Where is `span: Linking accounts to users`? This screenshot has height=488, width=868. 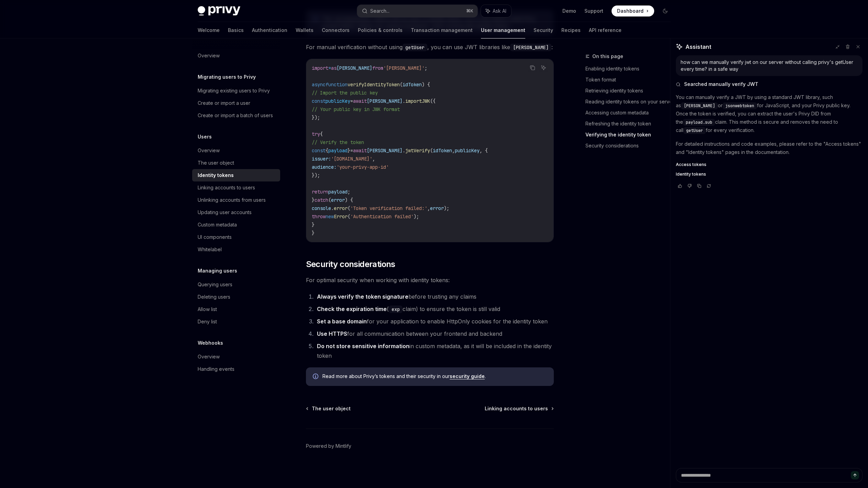
span: Linking accounts to users is located at coordinates (516, 408).